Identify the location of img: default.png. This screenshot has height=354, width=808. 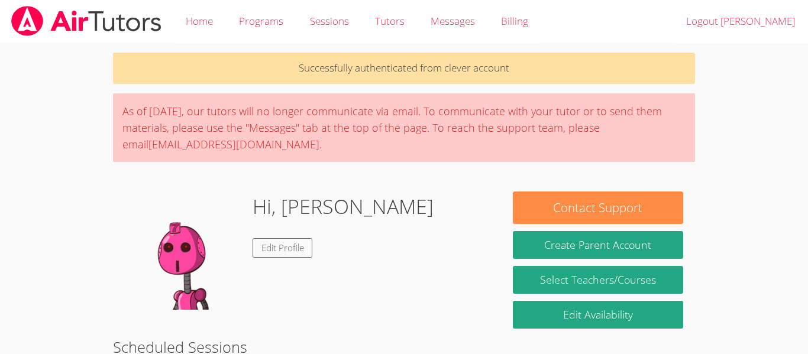
(184, 251).